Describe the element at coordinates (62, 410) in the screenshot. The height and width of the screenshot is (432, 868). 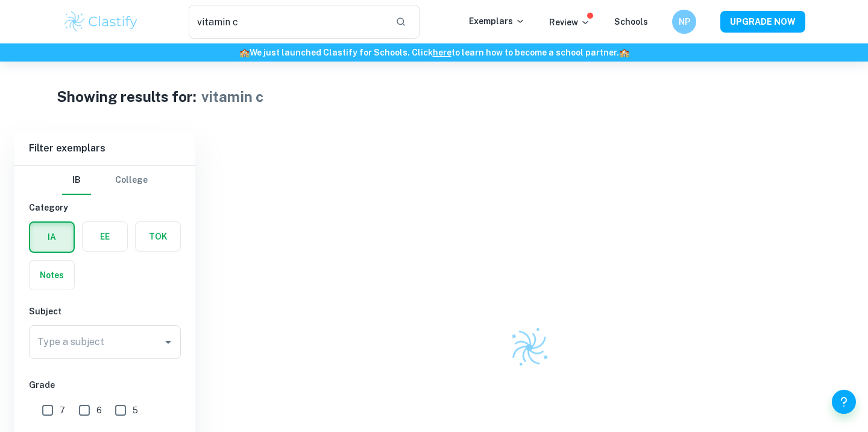
I see `span: 7` at that location.